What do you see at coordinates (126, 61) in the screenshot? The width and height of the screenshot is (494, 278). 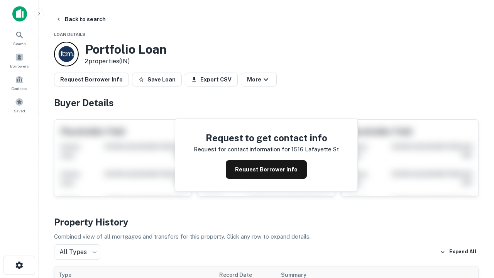 I see `p: 2 properties (IN)` at bounding box center [126, 61].